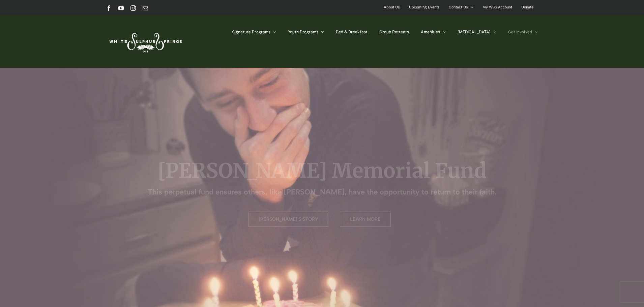 The height and width of the screenshot is (307, 644). Describe the element at coordinates (520, 32) in the screenshot. I see `span: Get Involved` at that location.